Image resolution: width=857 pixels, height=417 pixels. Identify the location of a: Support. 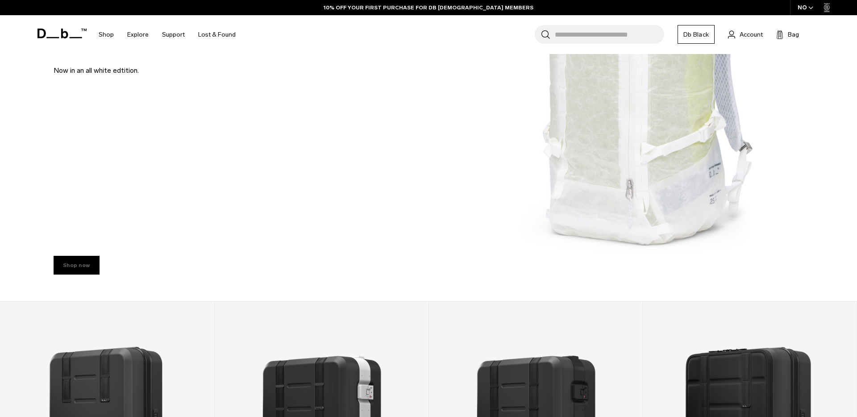
(173, 34).